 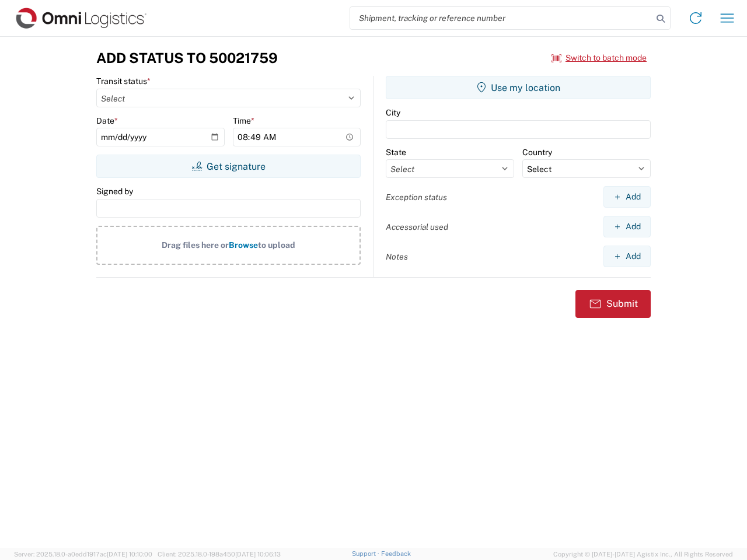 I want to click on label: Signed by, so click(x=114, y=191).